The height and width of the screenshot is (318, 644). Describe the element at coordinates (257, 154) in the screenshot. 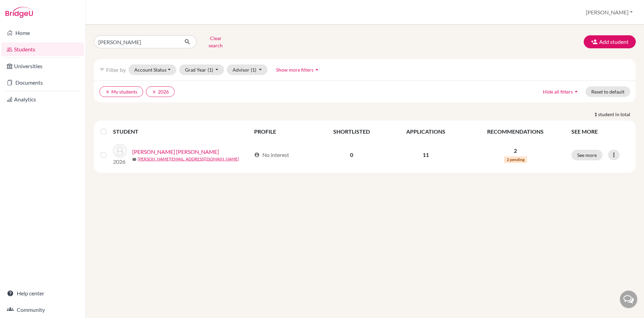

I see `span: account_circle` at that location.